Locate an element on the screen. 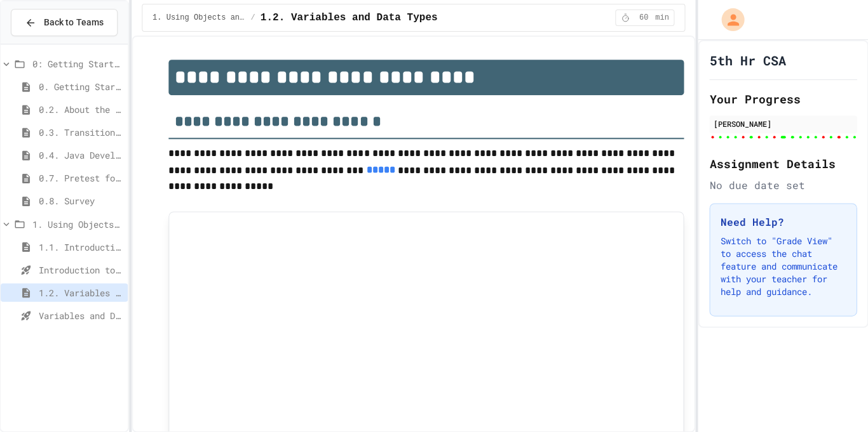  span: 0.7. Pretest for the AP CSA Exam is located at coordinates (81, 178).